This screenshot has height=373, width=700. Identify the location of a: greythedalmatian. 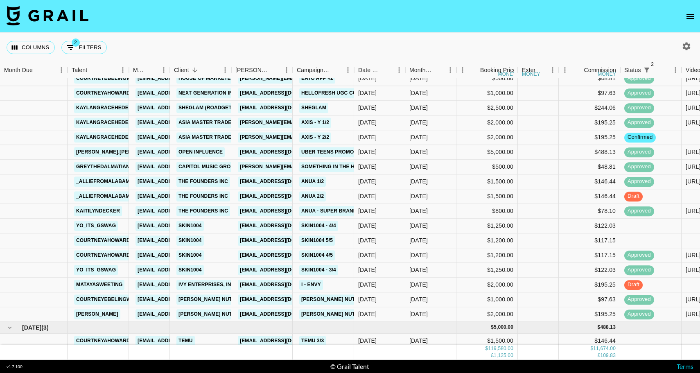
(103, 167).